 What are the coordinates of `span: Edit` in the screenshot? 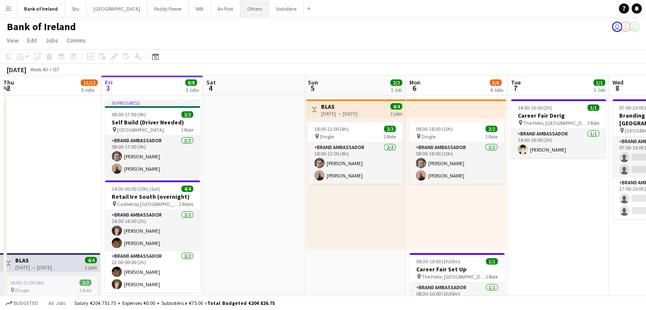 It's located at (32, 40).